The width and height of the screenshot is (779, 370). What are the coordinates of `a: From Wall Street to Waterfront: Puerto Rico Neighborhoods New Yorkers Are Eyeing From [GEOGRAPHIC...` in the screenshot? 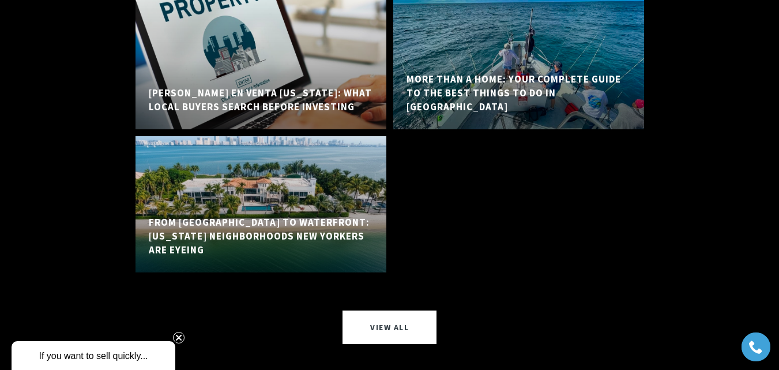 It's located at (261, 204).